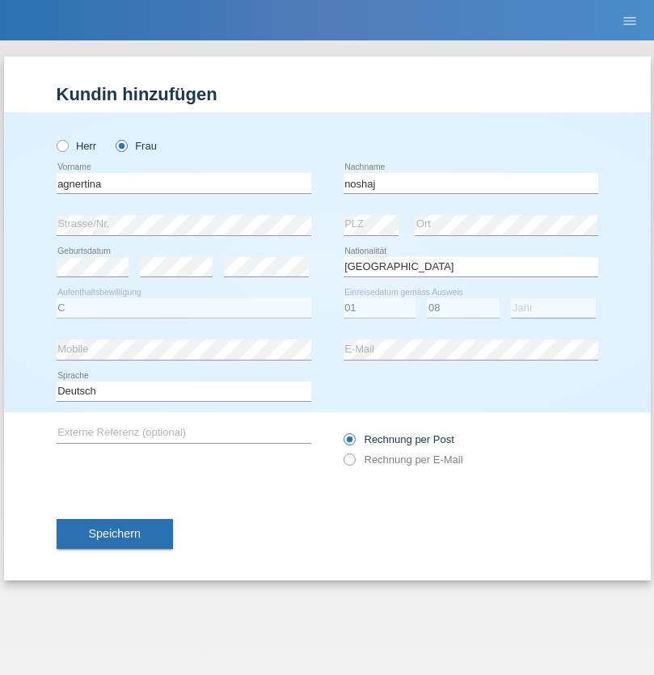 The image size is (654, 675). Describe the element at coordinates (136, 146) in the screenshot. I see `label: Frau` at that location.